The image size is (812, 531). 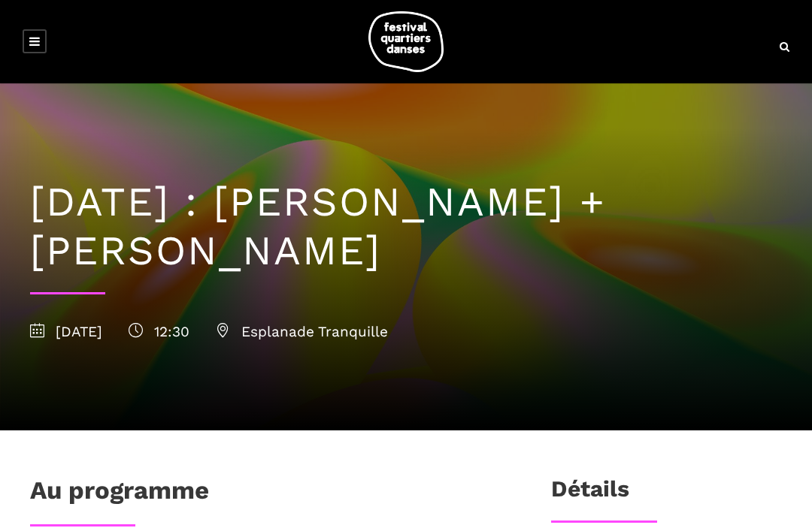 I want to click on h1: Au programme, so click(x=120, y=495).